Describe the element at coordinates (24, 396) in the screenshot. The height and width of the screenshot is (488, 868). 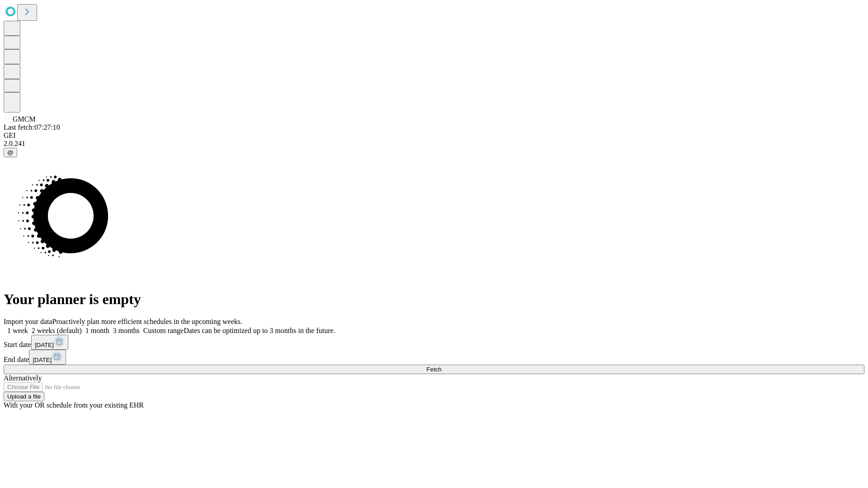
I see `button: Upload a file` at that location.